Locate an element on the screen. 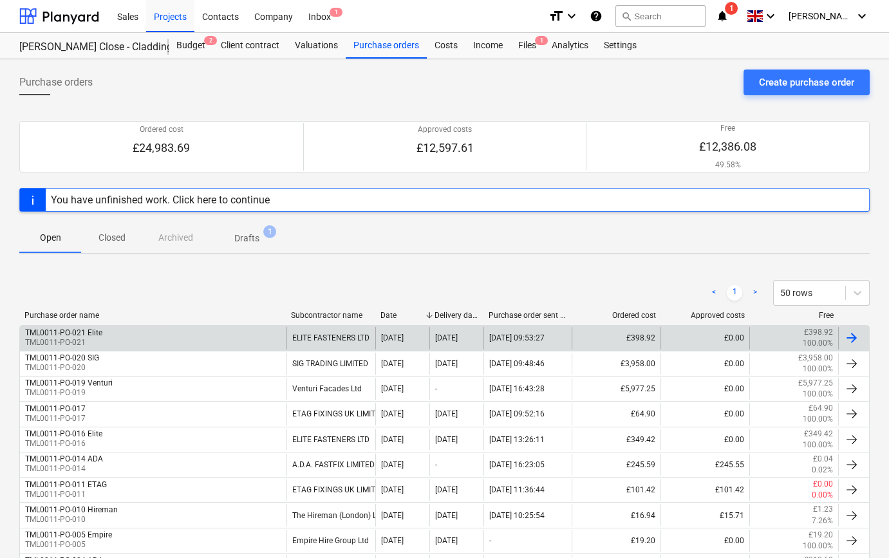 This screenshot has width=889, height=558. p: Approved costs is located at coordinates (445, 129).